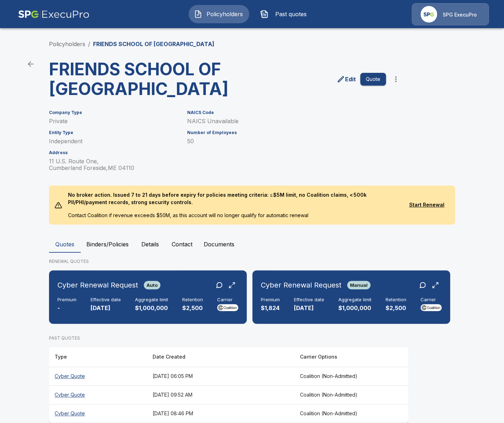 The height and width of the screenshot is (423, 504). I want to click on p: 50, so click(287, 141).